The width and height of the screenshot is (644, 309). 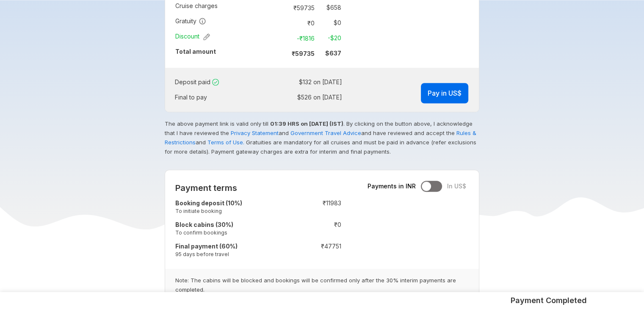 I want to click on small: To initiate booking, so click(x=231, y=211).